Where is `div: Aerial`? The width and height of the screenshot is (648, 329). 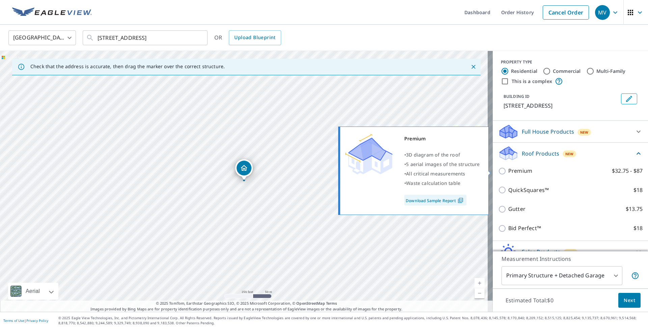
div: Aerial is located at coordinates (33, 291).